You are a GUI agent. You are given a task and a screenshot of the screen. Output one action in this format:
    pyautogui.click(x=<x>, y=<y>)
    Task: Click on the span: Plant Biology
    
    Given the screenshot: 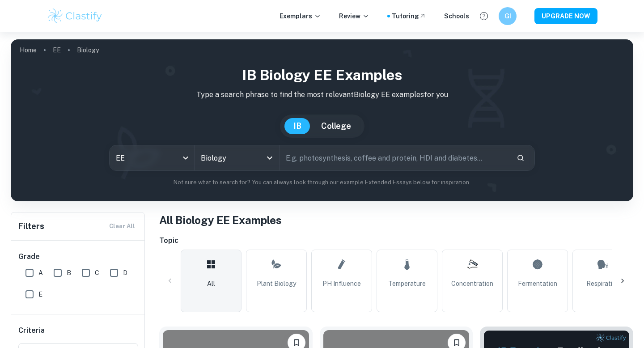 What is the action you would take?
    pyautogui.click(x=277, y=283)
    